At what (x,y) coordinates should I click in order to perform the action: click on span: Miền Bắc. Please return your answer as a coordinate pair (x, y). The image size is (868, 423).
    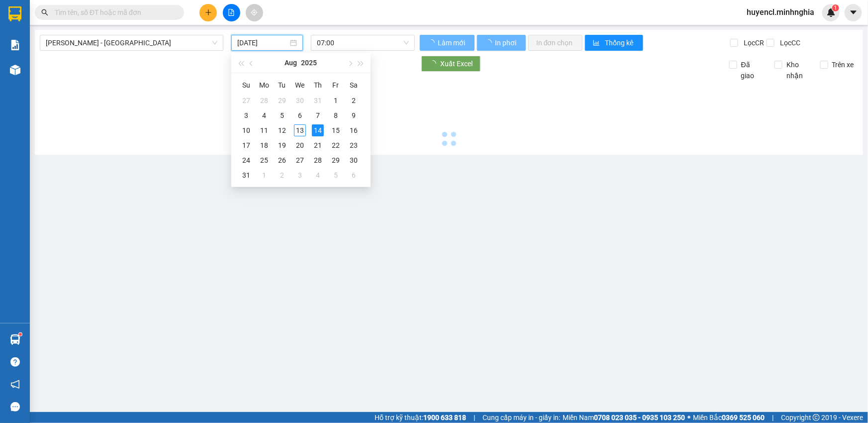
    Looking at the image, I should click on (729, 418).